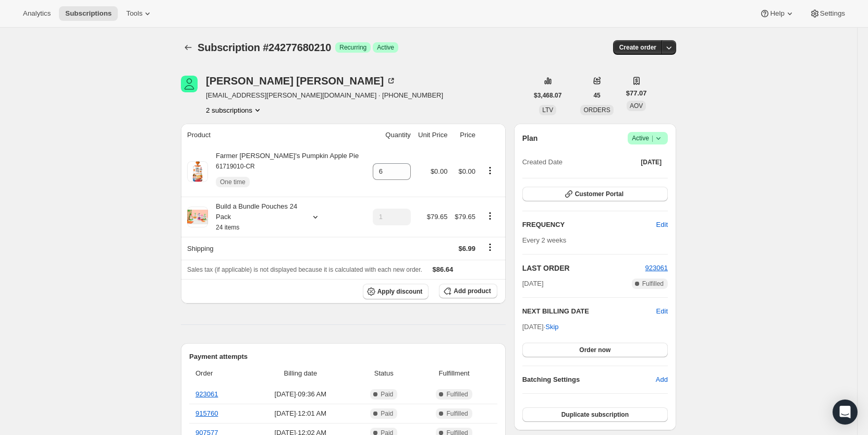 The width and height of the screenshot is (868, 435). Describe the element at coordinates (542, 162) in the screenshot. I see `span: Created Date` at that location.